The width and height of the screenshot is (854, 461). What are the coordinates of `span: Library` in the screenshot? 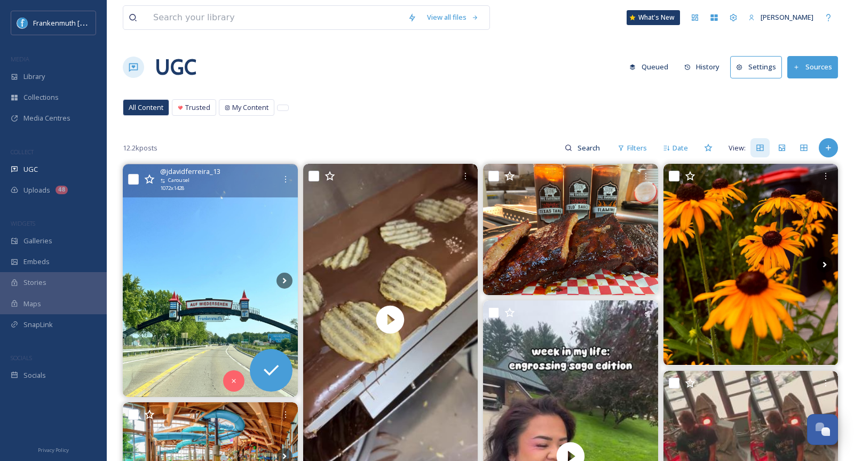 It's located at (34, 76).